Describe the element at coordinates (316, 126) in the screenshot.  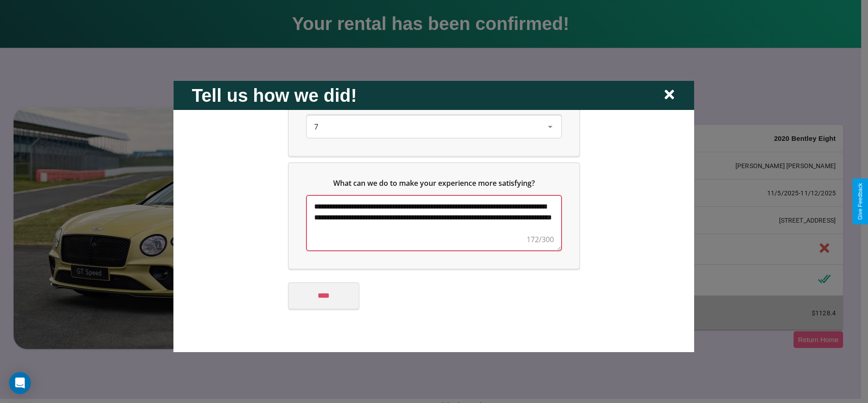
I see `span: 7` at that location.